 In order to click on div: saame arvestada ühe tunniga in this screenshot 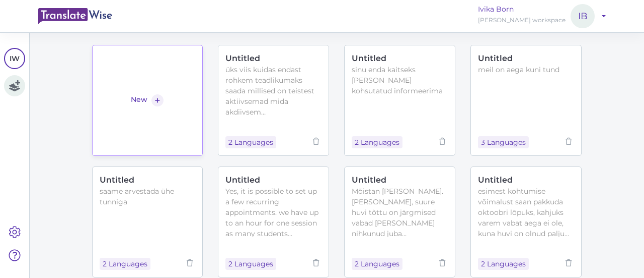, I will do `click(148, 197)`.